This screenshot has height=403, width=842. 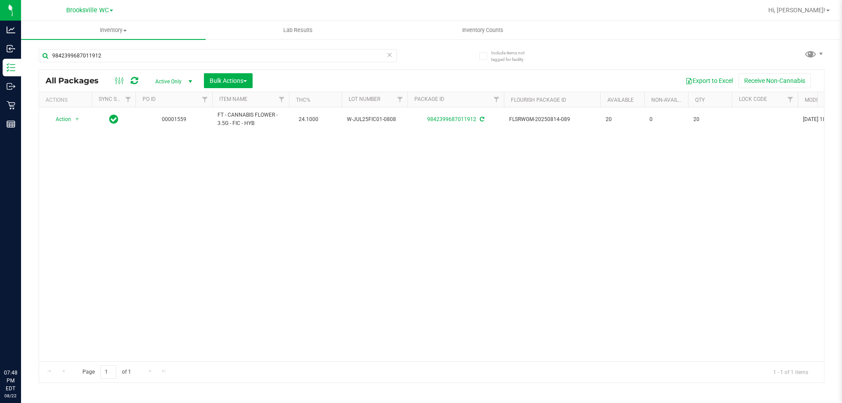 What do you see at coordinates (374, 119) in the screenshot?
I see `span: W-JUL25FIC01-0808` at bounding box center [374, 119].